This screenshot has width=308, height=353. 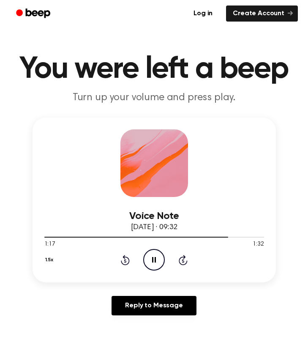 I want to click on p: Turn up your volume and press play., so click(x=154, y=98).